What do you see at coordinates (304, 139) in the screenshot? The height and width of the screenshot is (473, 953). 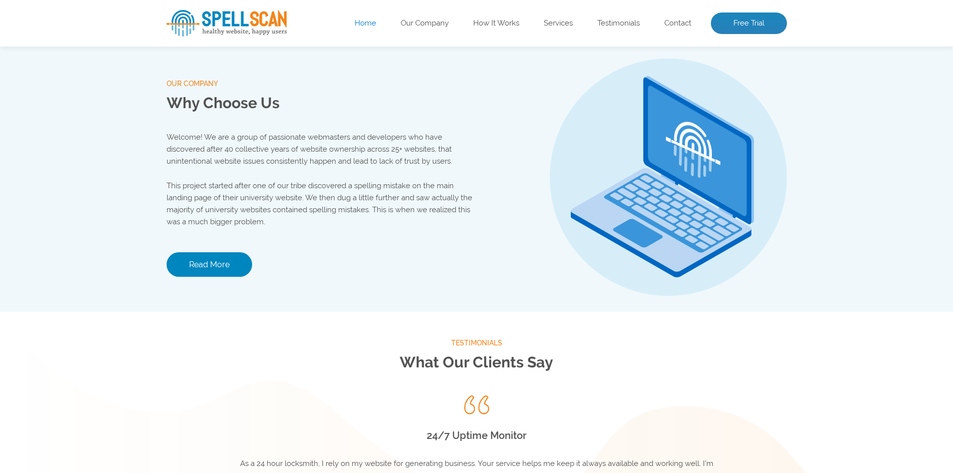 I see `input: Enter Your URL` at bounding box center [304, 139].